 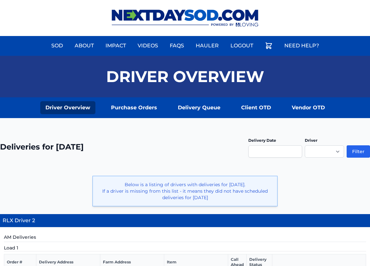 I want to click on h1: Driver Overview, so click(x=185, y=77).